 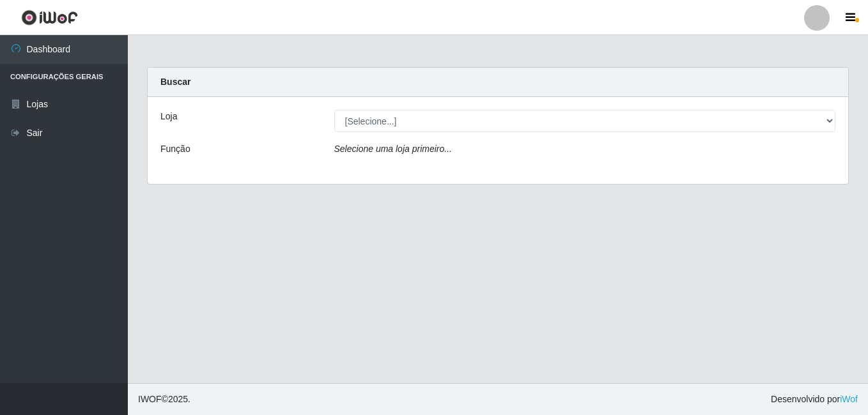 I want to click on span: Desenvolvido por, so click(x=814, y=399).